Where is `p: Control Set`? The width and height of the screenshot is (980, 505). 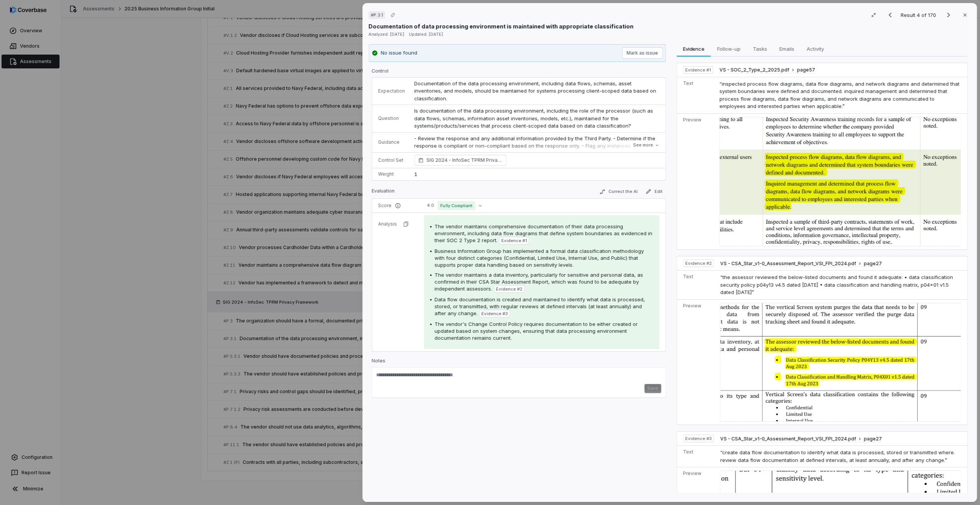
p: Control Set is located at coordinates (391, 160).